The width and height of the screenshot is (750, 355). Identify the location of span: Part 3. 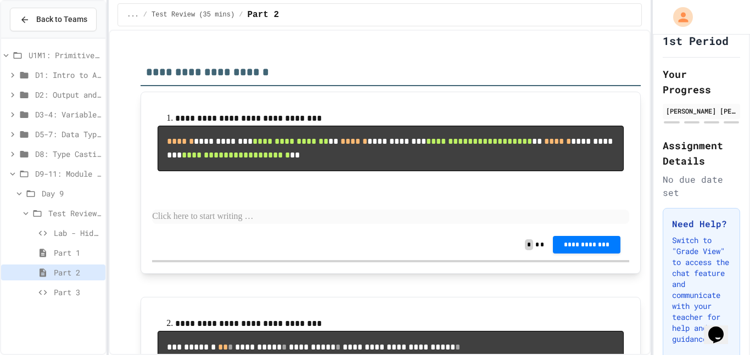
(77, 292).